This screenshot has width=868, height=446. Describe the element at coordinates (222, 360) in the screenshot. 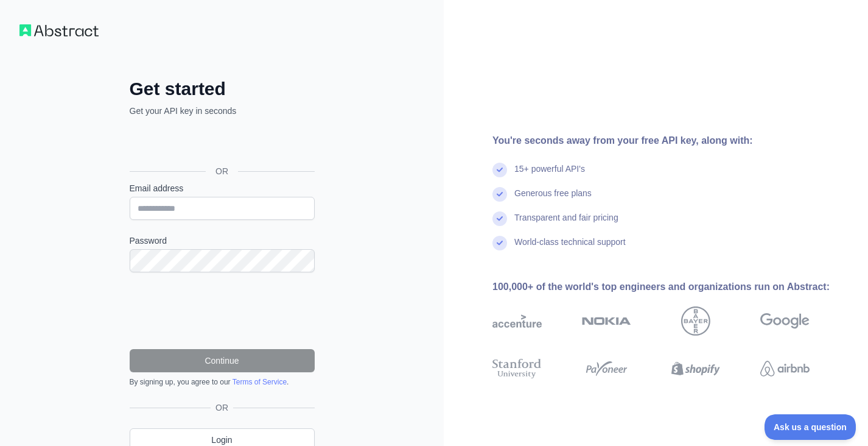

I see `button: Continue` at that location.